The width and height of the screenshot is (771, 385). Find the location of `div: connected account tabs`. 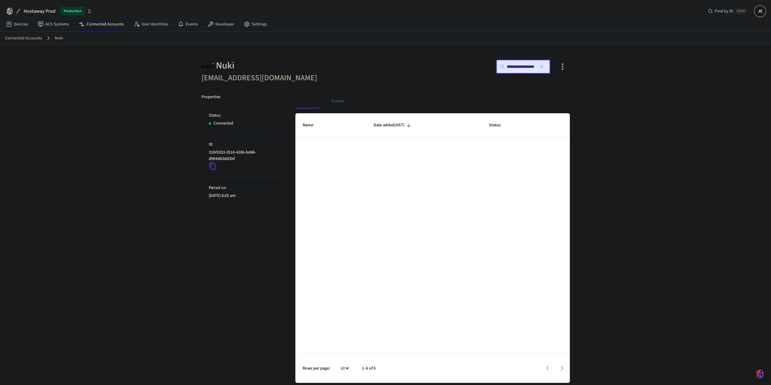

div: connected account tabs is located at coordinates (433, 101).